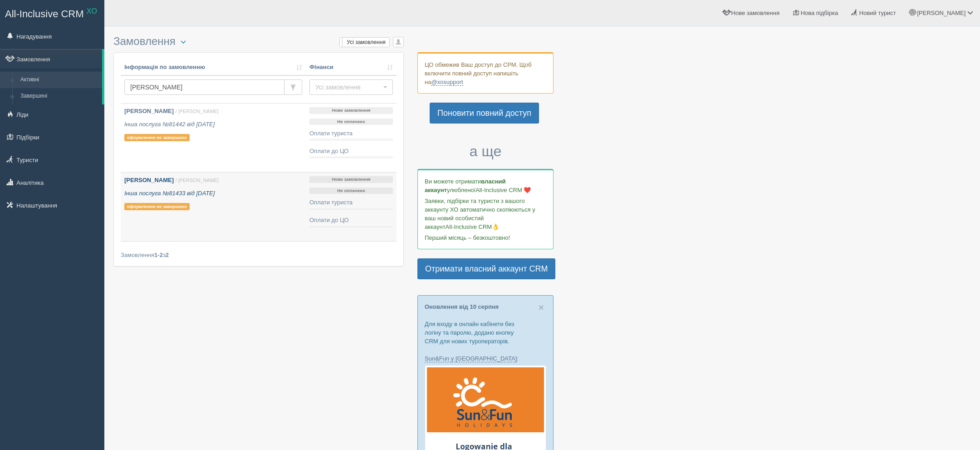 The width and height of the screenshot is (980, 450). What do you see at coordinates (365, 42) in the screenshot?
I see `label: Усі замовлення` at bounding box center [365, 42].